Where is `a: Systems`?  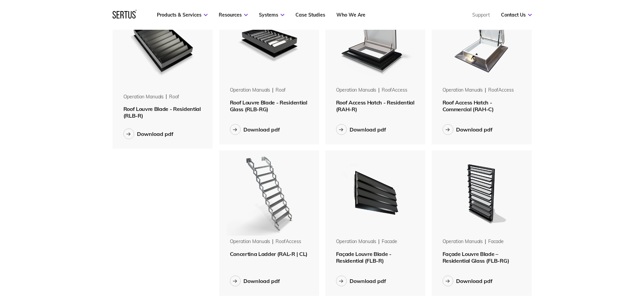
a: Systems is located at coordinates (272, 15).